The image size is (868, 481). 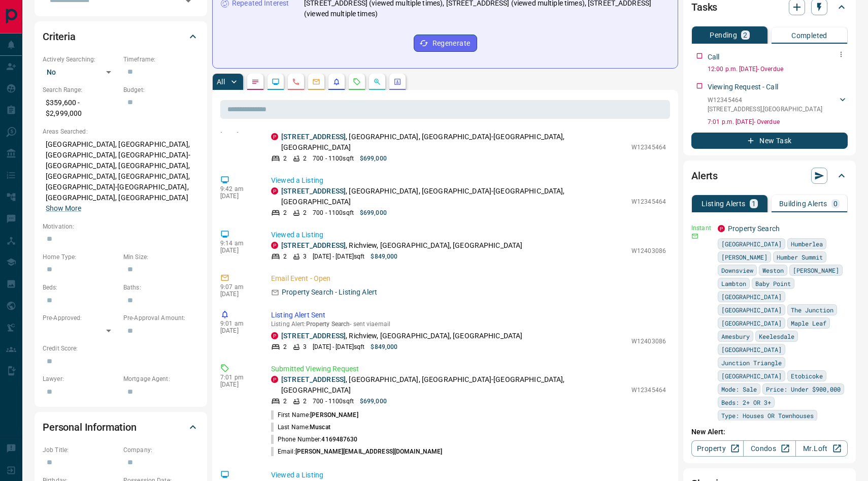 I want to click on span: Price: Under $900,000, so click(x=803, y=389).